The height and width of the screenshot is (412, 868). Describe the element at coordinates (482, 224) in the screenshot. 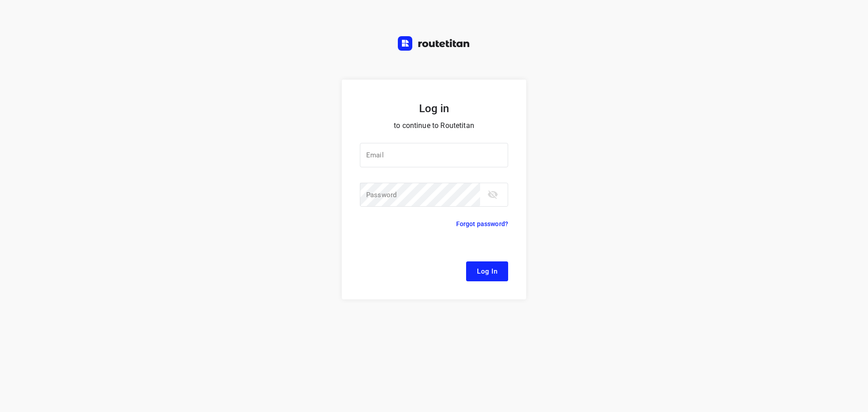

I see `p: Forgot password?` at that location.